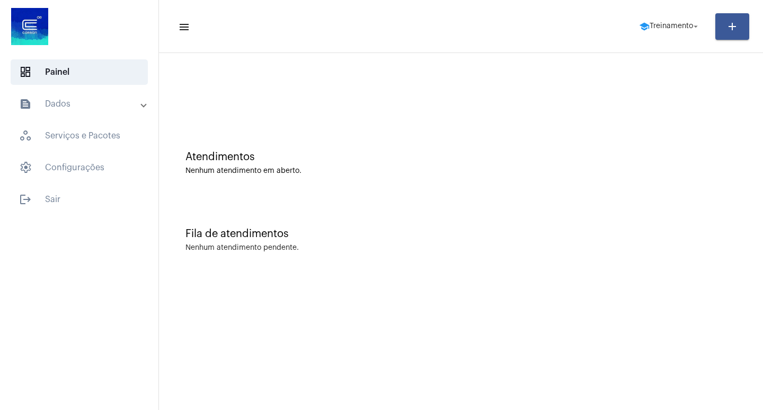 The height and width of the screenshot is (410, 763). What do you see at coordinates (82, 104) in the screenshot?
I see `mat-expansion-panel-header: sidenav iconDados` at bounding box center [82, 104].